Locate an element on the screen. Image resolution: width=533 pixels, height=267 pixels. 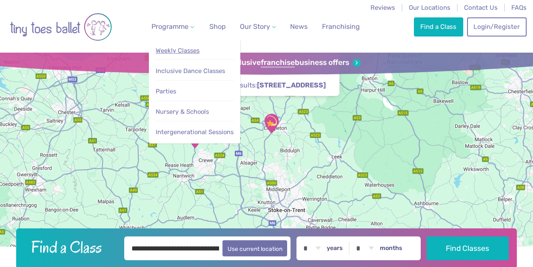
label: years is located at coordinates (335, 249).